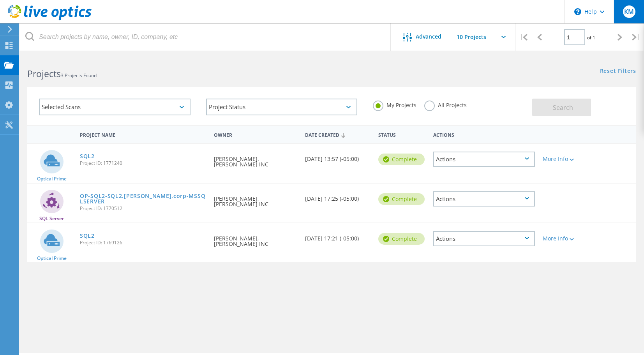 Image resolution: width=644 pixels, height=355 pixels. What do you see at coordinates (143, 134) in the screenshot?
I see `div: Project Name` at bounding box center [143, 134].